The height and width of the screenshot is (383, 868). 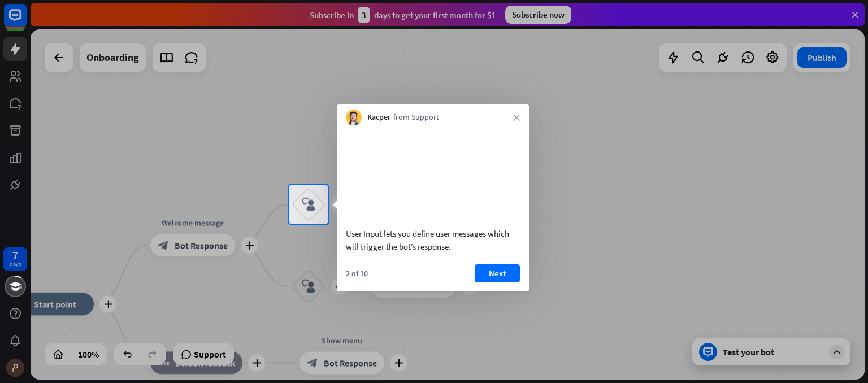 I want to click on button: Next, so click(x=497, y=274).